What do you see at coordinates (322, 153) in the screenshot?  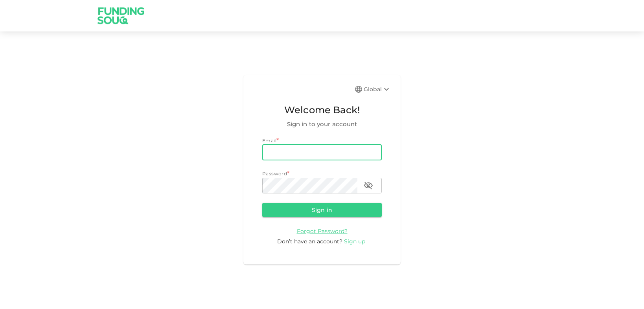 I see `div: email` at bounding box center [322, 153].